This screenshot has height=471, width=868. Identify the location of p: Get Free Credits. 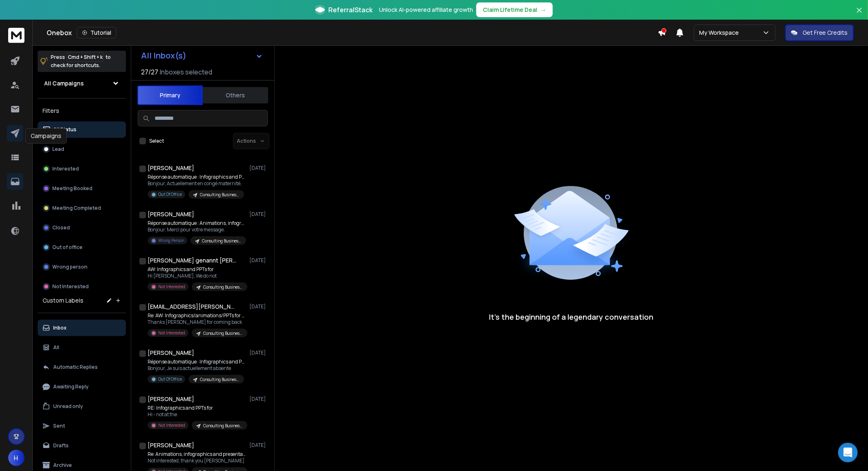
(826, 33).